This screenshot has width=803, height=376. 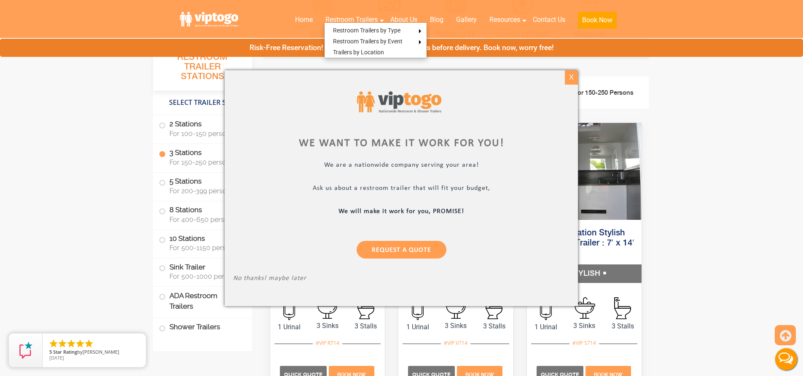 What do you see at coordinates (26, 351) in the screenshot?
I see `img: Review Rating` at bounding box center [26, 351].